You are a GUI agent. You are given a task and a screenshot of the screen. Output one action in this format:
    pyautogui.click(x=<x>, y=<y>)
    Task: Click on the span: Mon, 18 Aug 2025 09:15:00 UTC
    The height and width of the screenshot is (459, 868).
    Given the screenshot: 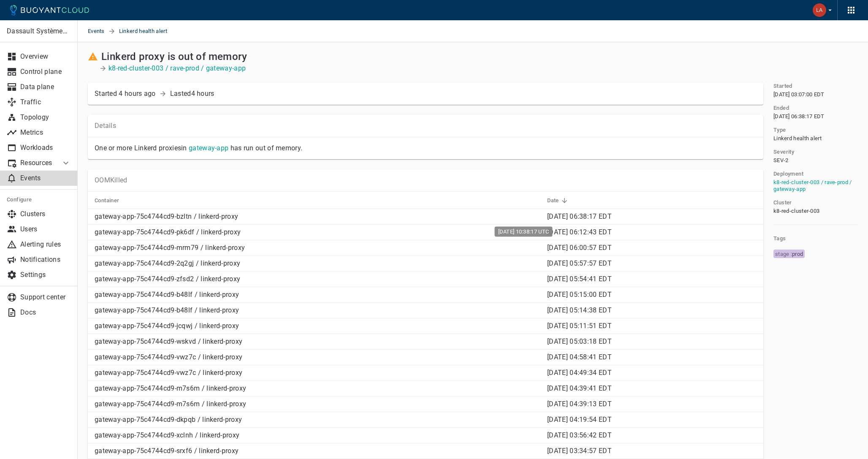 What is the action you would take?
    pyautogui.click(x=579, y=294)
    